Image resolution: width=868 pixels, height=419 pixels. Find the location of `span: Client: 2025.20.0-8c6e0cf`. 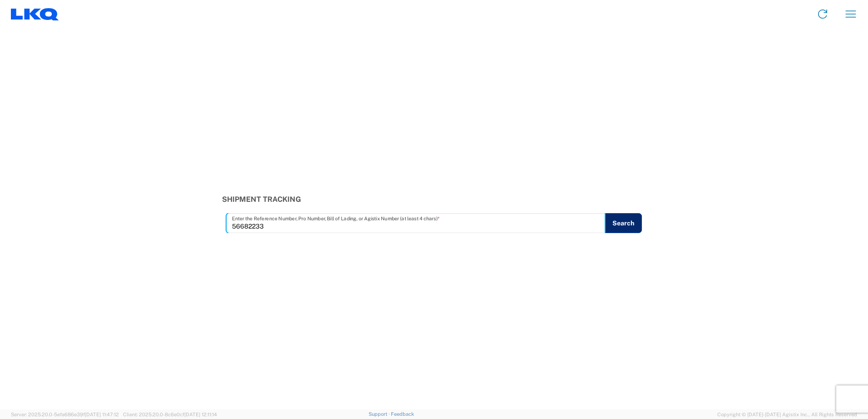

span: Client: 2025.20.0-8c6e0cf is located at coordinates (170, 415).